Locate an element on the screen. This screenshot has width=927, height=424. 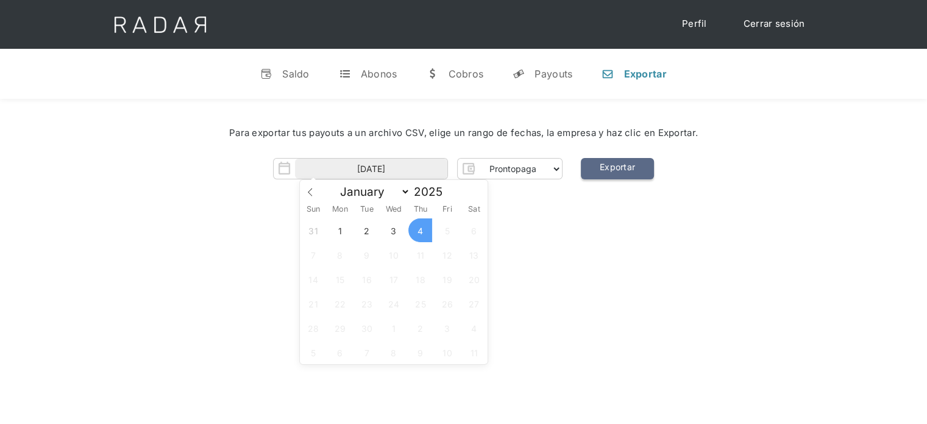
span: Wed is located at coordinates (394, 209).